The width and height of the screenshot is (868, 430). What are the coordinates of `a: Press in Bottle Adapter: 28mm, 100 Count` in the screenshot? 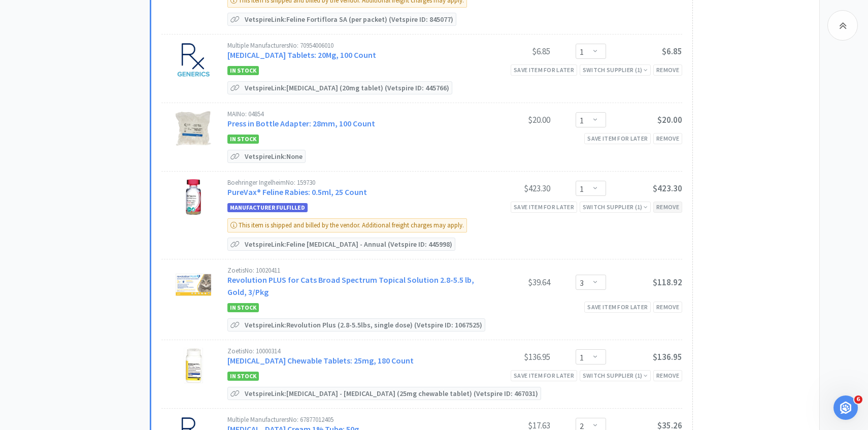 It's located at (301, 123).